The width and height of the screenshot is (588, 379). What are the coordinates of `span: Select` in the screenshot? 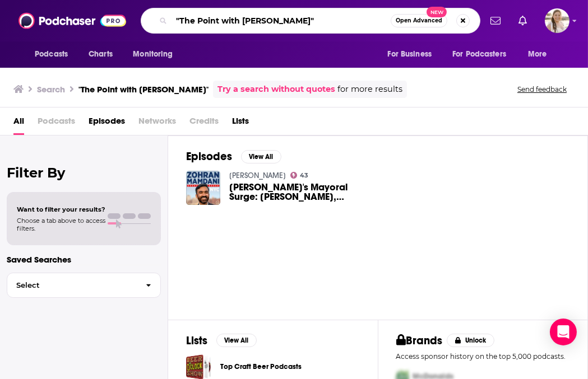 It's located at (72, 285).